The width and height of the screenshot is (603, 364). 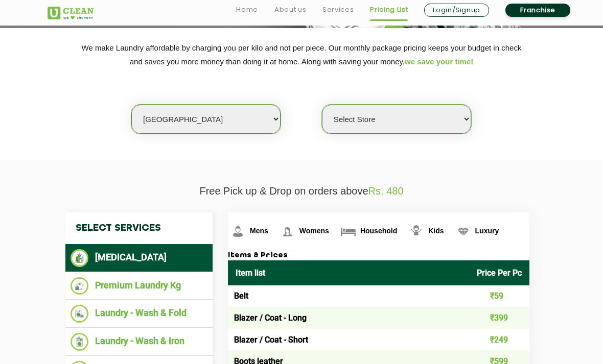 What do you see at coordinates (139, 286) in the screenshot?
I see `li: Premium Laundry Kg` at bounding box center [139, 286].